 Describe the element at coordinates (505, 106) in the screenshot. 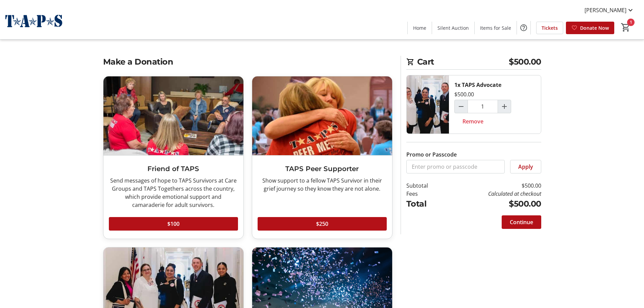

I see `button: Increment by one` at that location.